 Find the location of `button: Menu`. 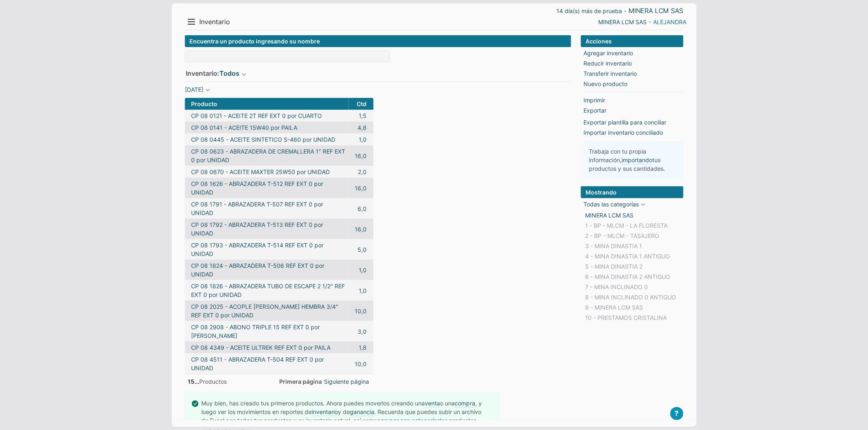

button: Menu is located at coordinates (192, 22).